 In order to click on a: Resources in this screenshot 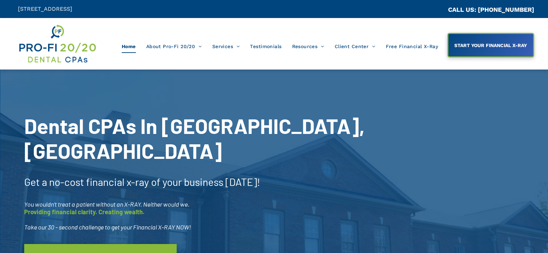, I will do `click(308, 46)`.